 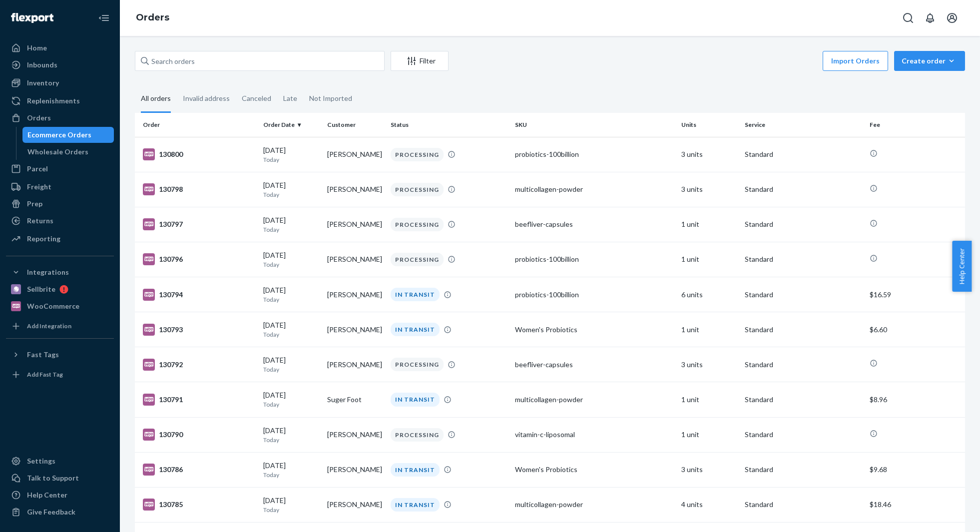 What do you see at coordinates (291, 98) in the screenshot?
I see `div: Late` at bounding box center [291, 98].